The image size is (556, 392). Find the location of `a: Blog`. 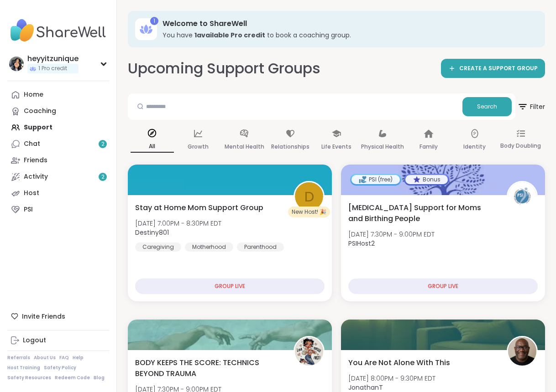

a: Blog is located at coordinates (99, 378).